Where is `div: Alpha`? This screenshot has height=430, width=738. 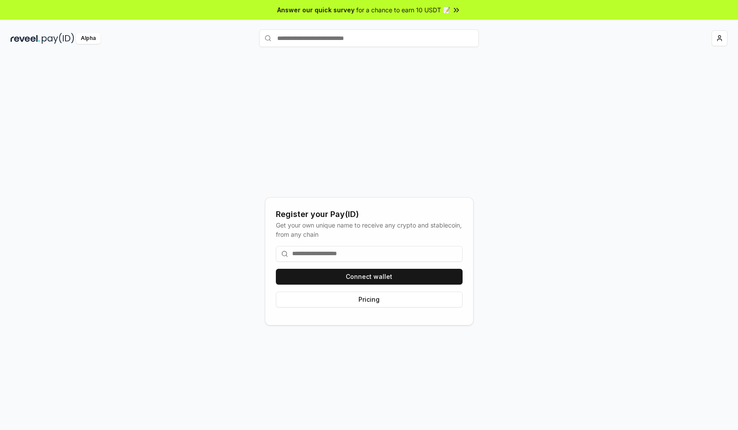 div: Alpha is located at coordinates (88, 38).